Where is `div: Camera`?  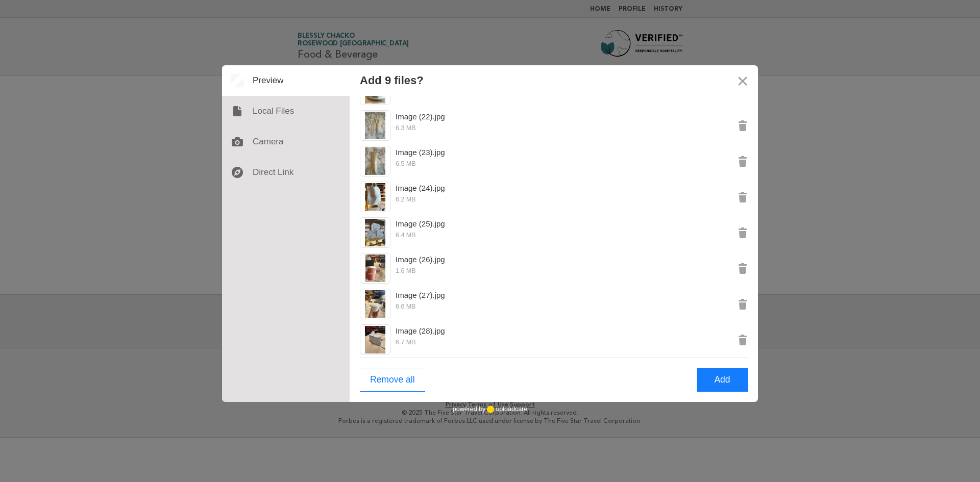 div: Camera is located at coordinates (286, 142).